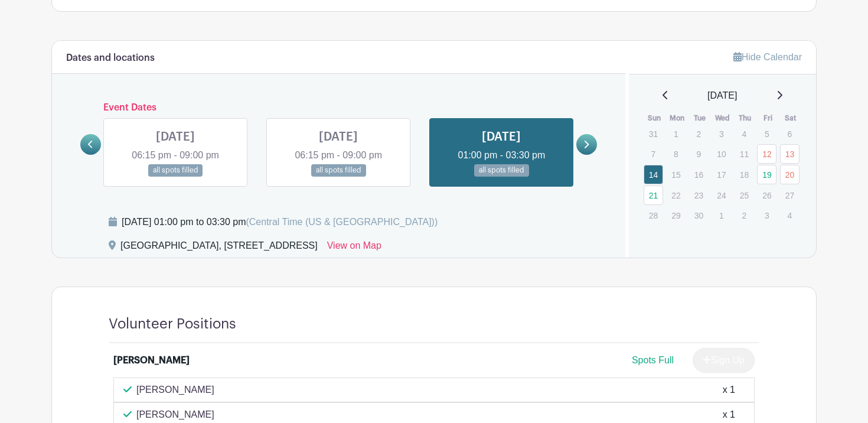  What do you see at coordinates (653, 133) in the screenshot?
I see `p: 31` at bounding box center [653, 133].